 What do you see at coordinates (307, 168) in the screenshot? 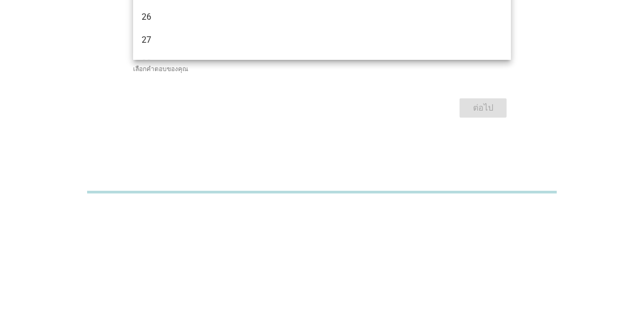
I see `div: 27` at bounding box center [307, 168].